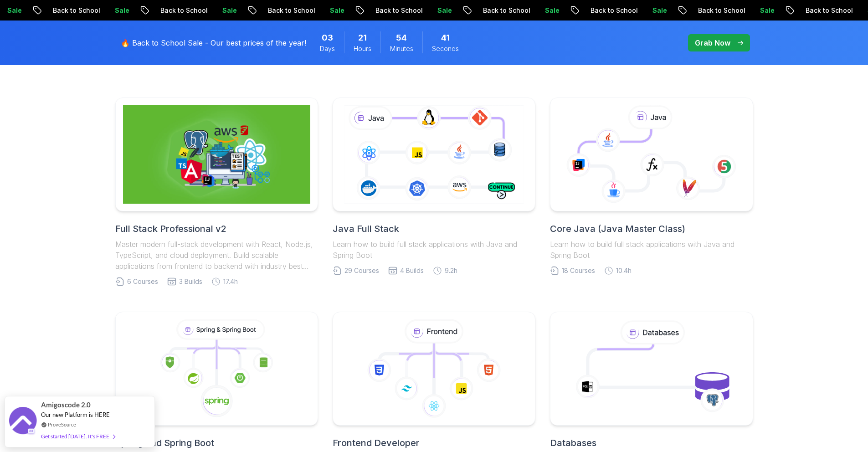  What do you see at coordinates (362, 49) in the screenshot?
I see `span: Hours` at bounding box center [362, 49].